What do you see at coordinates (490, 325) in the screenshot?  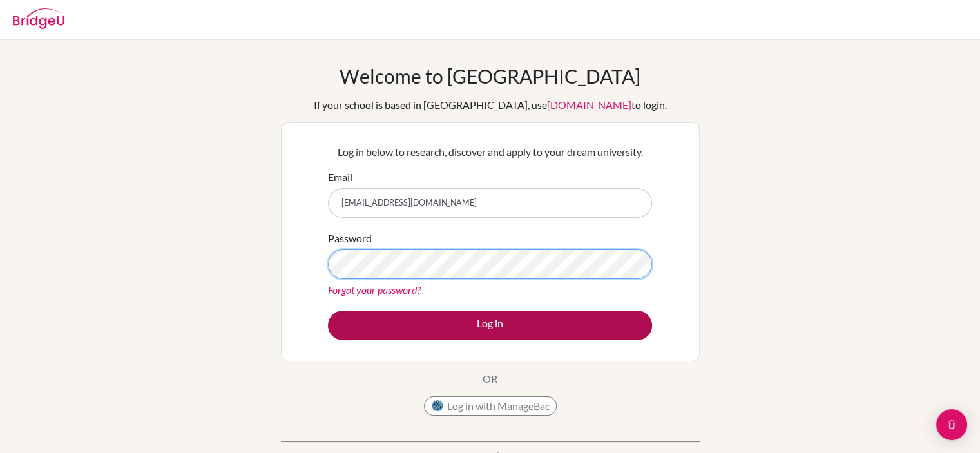 I see `button: Log in` at bounding box center [490, 325].